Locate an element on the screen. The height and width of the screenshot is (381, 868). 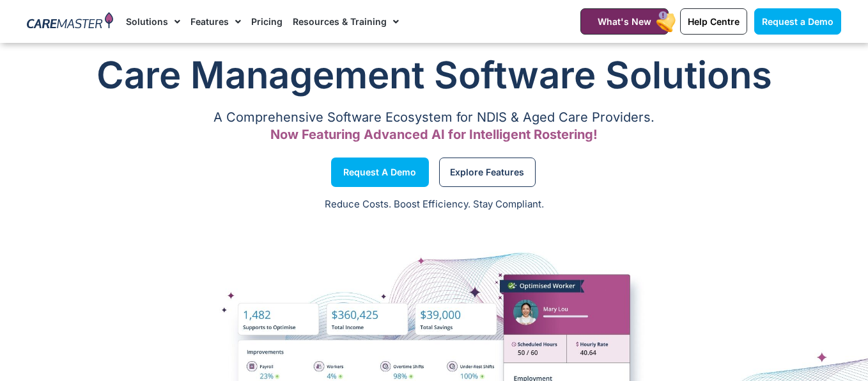
a: What's New is located at coordinates (624, 21).